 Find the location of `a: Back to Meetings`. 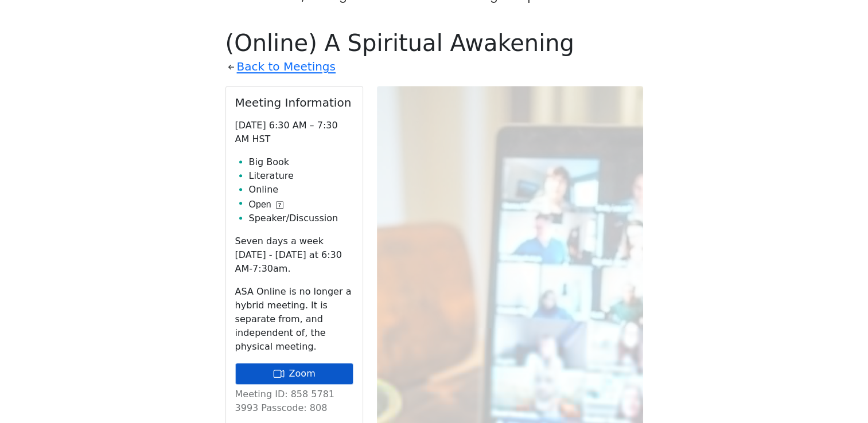

a: Back to Meetings is located at coordinates (287, 67).